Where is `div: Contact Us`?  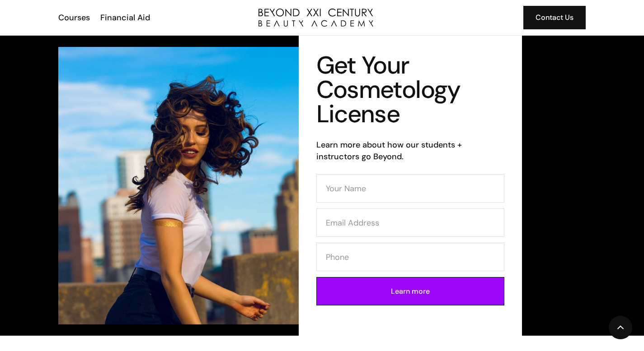
div: Contact Us is located at coordinates (555, 17).